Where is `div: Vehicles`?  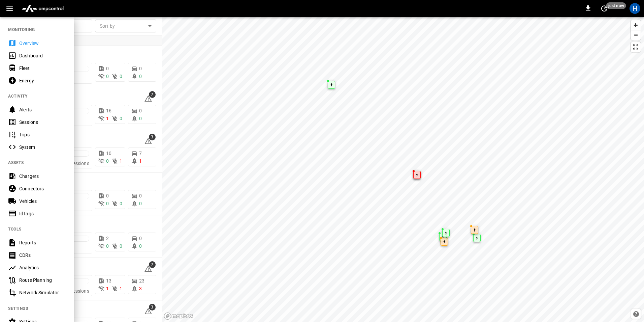 div: Vehicles is located at coordinates (43, 201).